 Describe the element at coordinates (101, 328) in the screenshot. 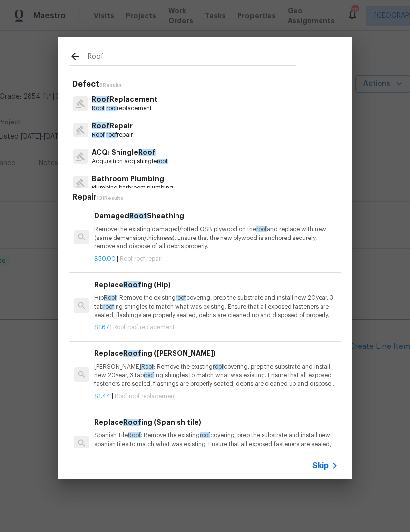

I see `span: $1.67` at that location.